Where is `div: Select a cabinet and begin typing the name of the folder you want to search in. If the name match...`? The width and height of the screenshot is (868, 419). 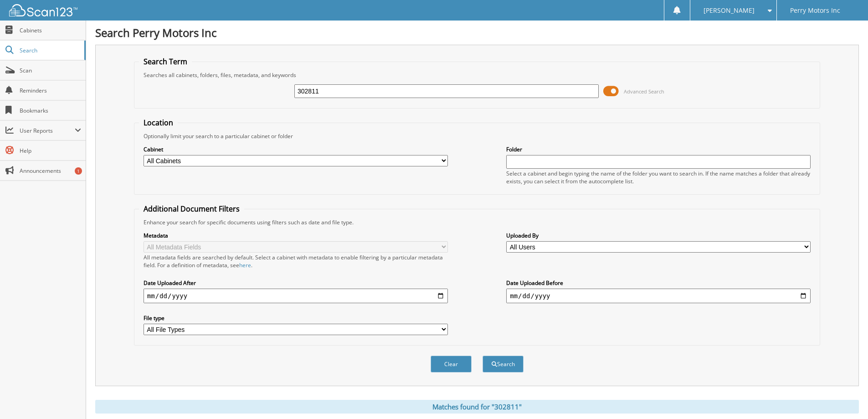 div: Select a cabinet and begin typing the name of the folder you want to search in. If the name match... is located at coordinates (659, 178).